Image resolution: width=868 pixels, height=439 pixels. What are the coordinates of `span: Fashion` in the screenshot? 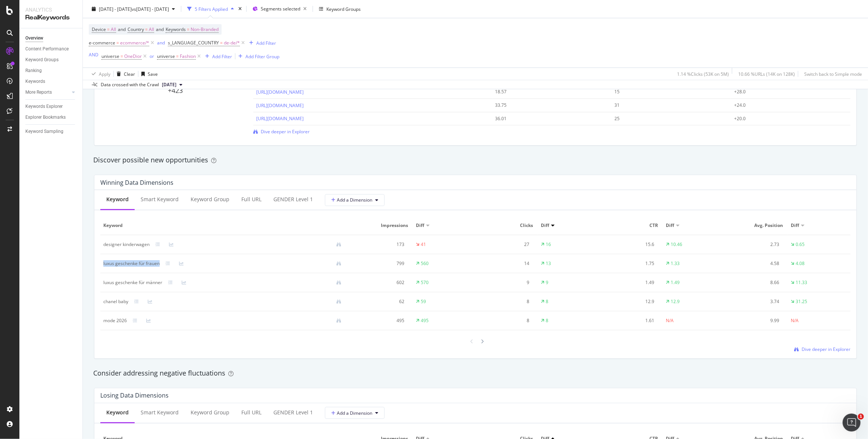 It's located at (187, 56).